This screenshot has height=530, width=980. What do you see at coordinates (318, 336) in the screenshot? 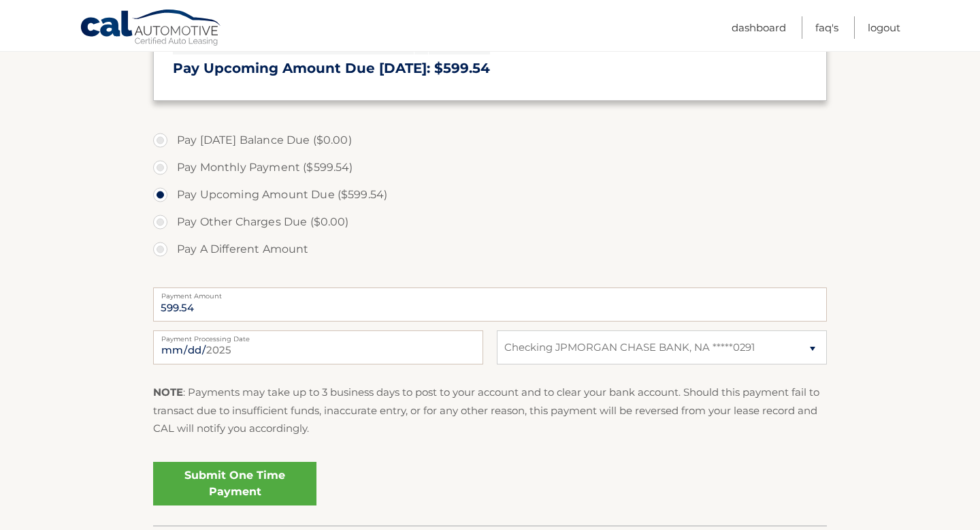
I see `label: Payment Processing Date` at bounding box center [318, 336].